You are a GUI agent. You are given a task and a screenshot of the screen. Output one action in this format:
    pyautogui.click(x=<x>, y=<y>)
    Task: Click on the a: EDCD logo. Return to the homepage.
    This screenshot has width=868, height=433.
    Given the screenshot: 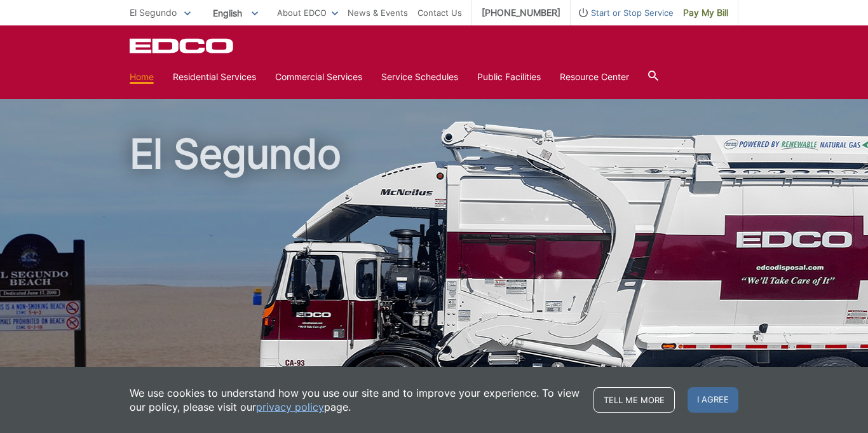 What is the action you would take?
    pyautogui.click(x=182, y=46)
    